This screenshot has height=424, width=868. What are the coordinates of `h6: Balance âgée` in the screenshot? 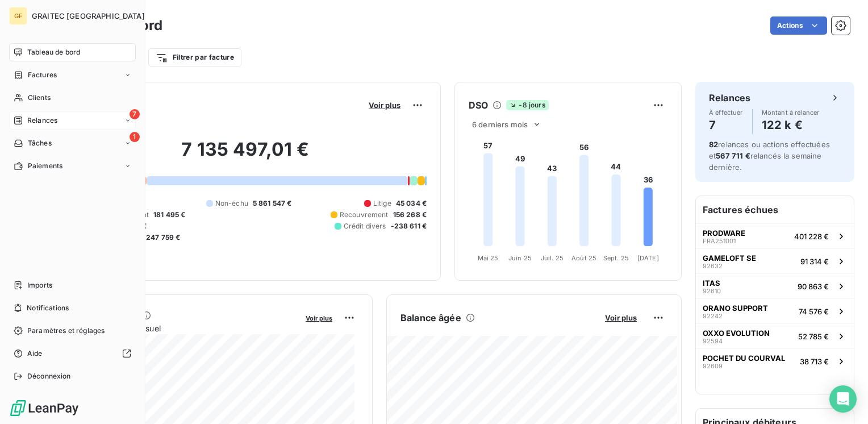 It's located at (431, 318).